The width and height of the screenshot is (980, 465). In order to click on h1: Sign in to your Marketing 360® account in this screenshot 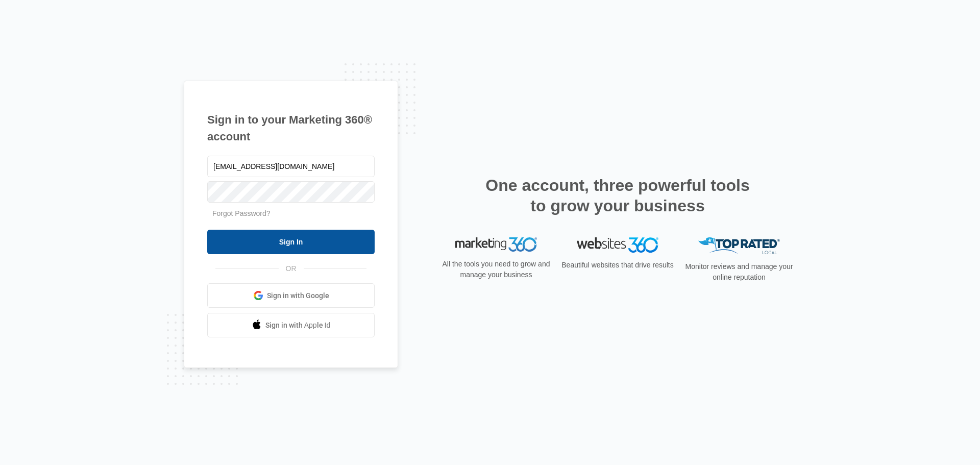, I will do `click(291, 128)`.